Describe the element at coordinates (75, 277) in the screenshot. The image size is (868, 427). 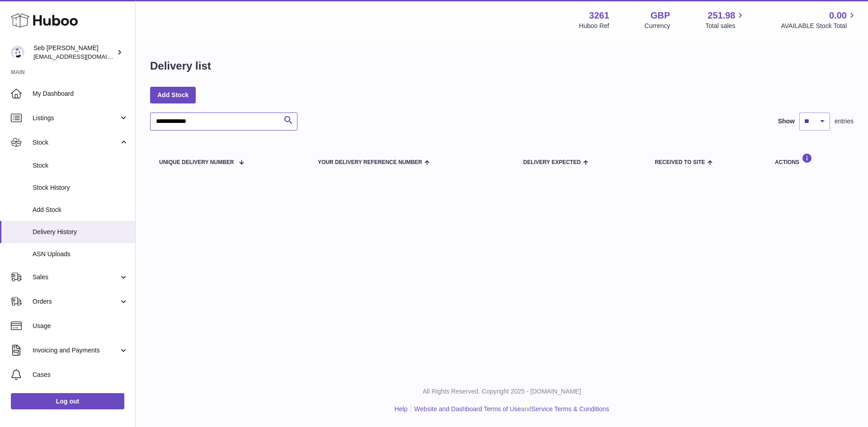
I see `span: Sales` at that location.